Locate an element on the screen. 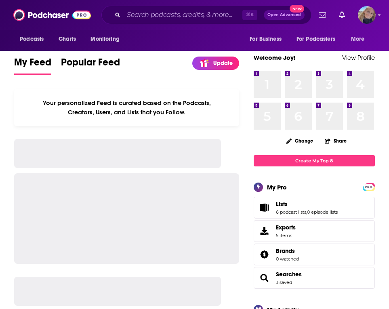  a: Exports is located at coordinates (314, 231).